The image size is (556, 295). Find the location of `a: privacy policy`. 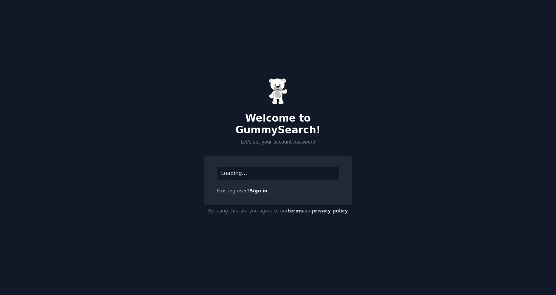

a: privacy policy is located at coordinates (330, 211).